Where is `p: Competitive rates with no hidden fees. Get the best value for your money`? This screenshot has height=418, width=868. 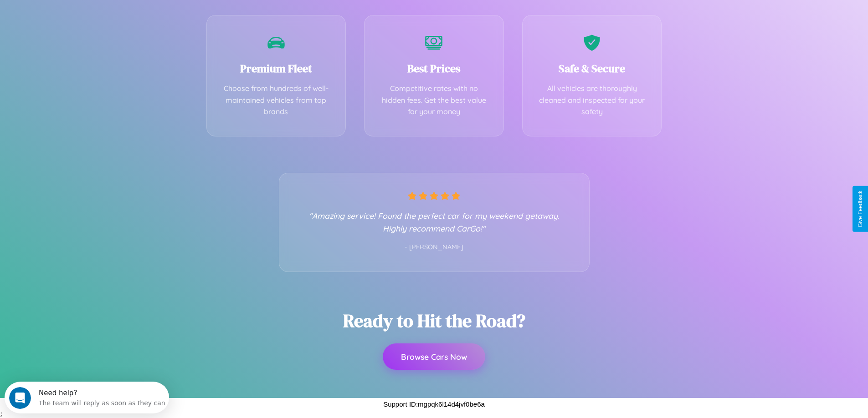 p: Competitive rates with no hidden fees. Get the best value for your money is located at coordinates (434, 100).